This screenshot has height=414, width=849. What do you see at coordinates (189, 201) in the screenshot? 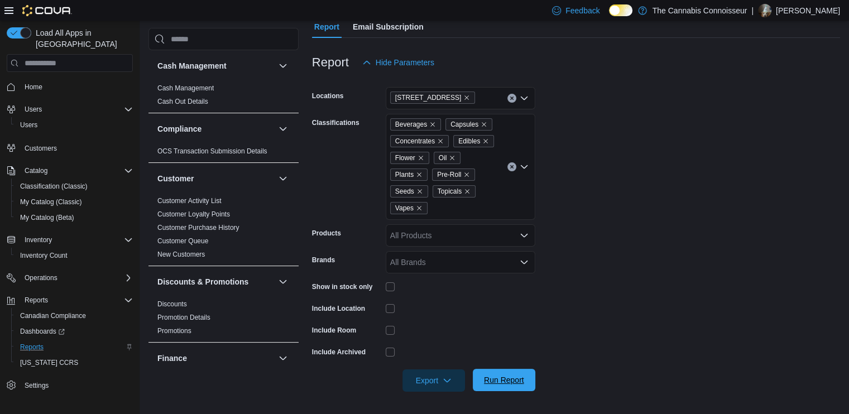
I see `span: Customer Activity List` at bounding box center [189, 201].